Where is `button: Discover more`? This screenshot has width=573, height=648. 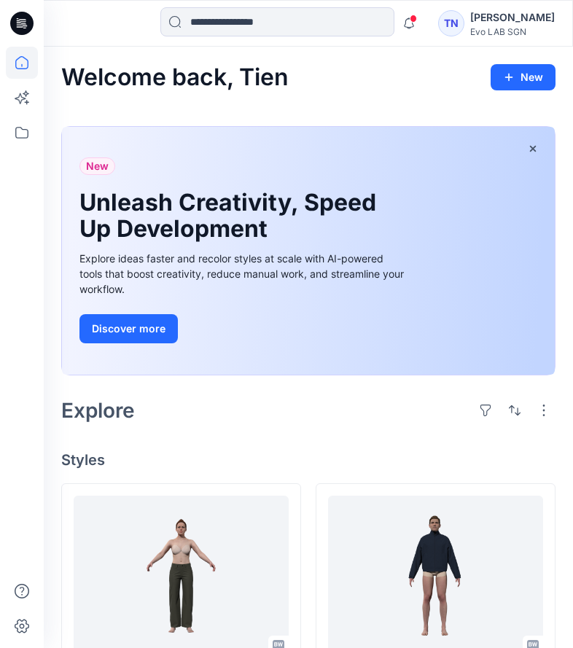 button: Discover more is located at coordinates (128, 329).